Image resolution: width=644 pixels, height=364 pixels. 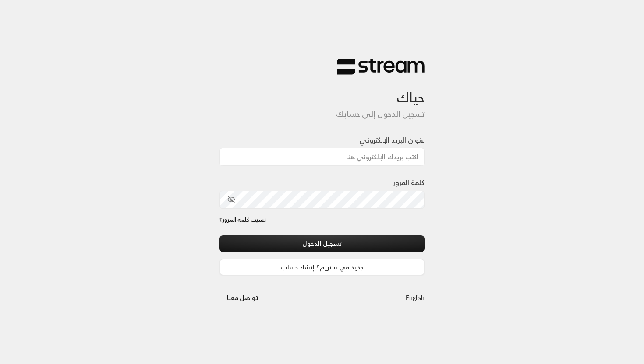 I want to click on button: تواصل معنا, so click(x=242, y=298).